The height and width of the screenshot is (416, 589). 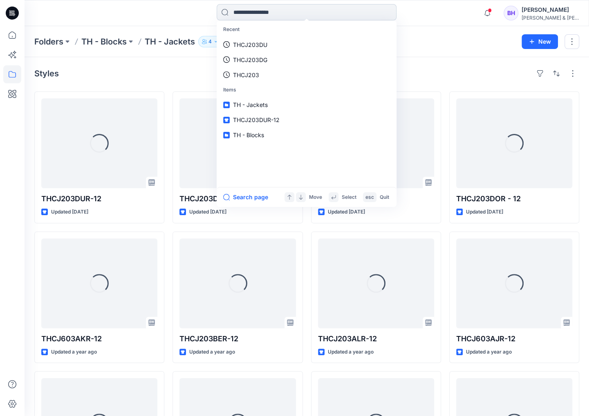 What do you see at coordinates (210, 42) in the screenshot?
I see `button: 4` at bounding box center [210, 42].